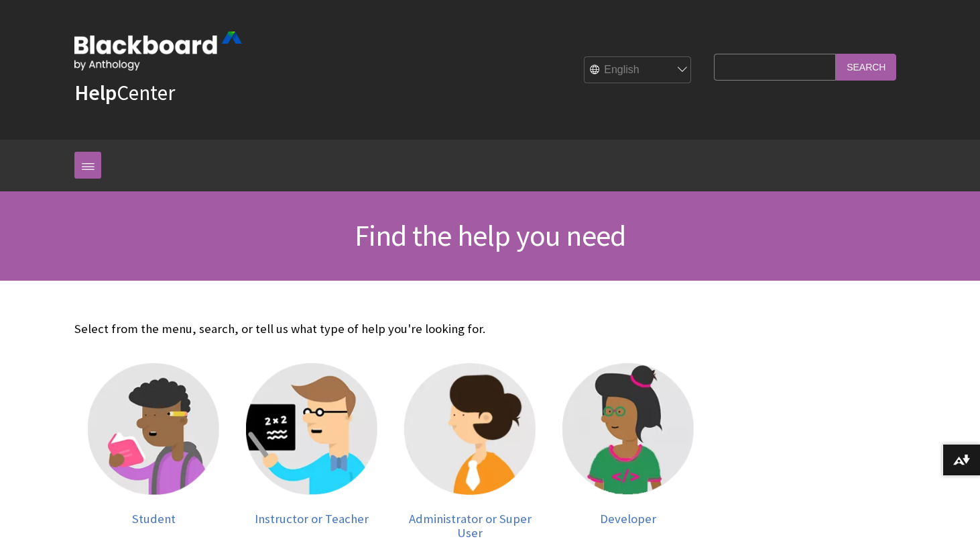 The height and width of the screenshot is (560, 980). I want to click on img: Blackboard by Anthology, so click(158, 51).